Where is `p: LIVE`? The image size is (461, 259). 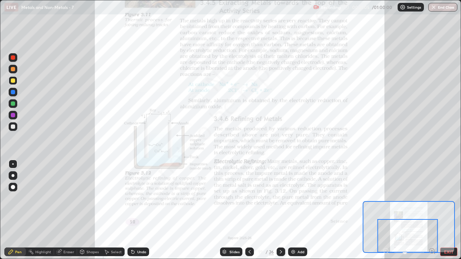 p: LIVE is located at coordinates (11, 7).